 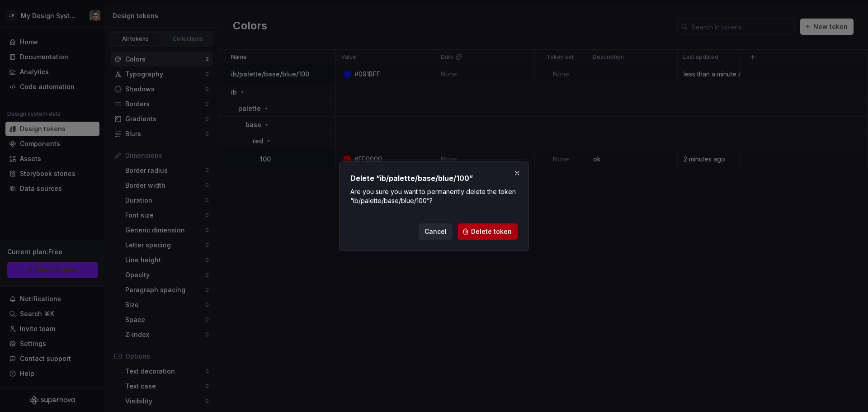 I want to click on p: Are you sure you want to permanently delete the token “ib/palette/base/blue/100”?, so click(x=434, y=196).